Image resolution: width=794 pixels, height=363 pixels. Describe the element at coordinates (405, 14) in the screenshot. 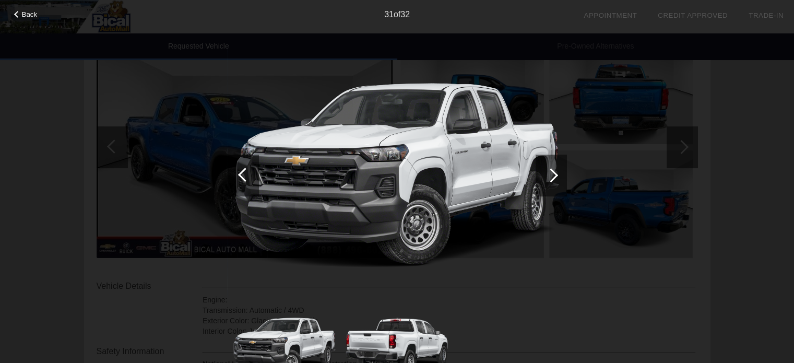

I see `span: 32` at that location.